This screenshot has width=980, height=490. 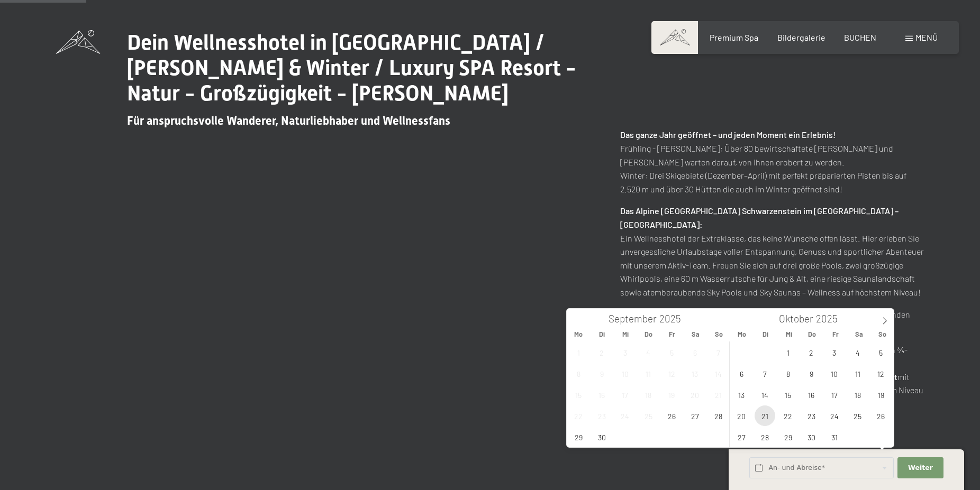 I want to click on span: Premium Spa, so click(x=734, y=37).